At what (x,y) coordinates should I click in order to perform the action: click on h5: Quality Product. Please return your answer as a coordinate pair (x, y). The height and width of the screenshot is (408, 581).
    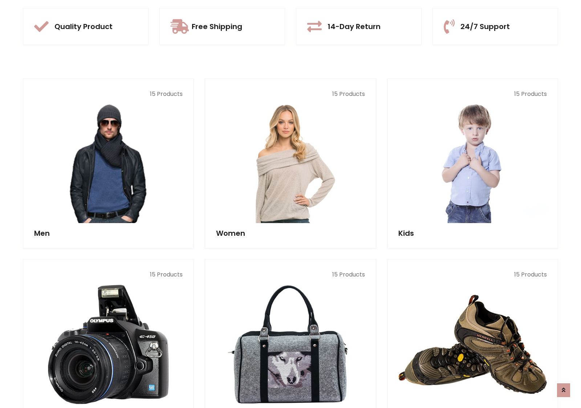
    Looking at the image, I should click on (84, 27).